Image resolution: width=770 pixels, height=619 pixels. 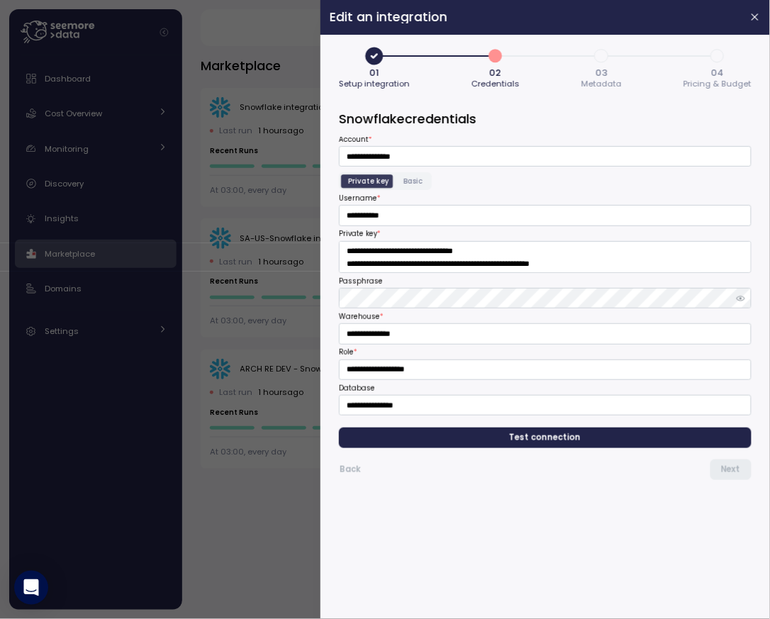 I want to click on h2: Edit an integration, so click(x=534, y=17).